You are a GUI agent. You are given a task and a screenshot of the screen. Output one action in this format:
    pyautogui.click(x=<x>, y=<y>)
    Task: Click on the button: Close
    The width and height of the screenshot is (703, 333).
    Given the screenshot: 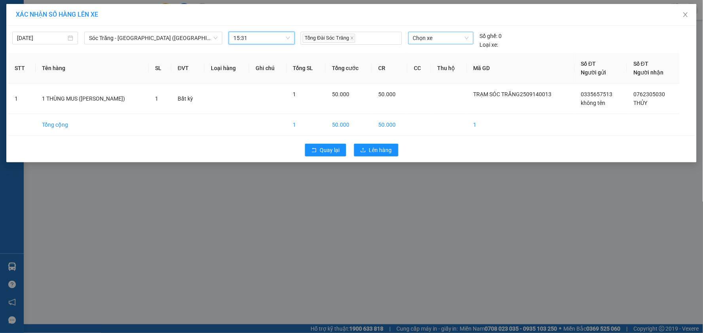 What is the action you would take?
    pyautogui.click(x=686, y=15)
    